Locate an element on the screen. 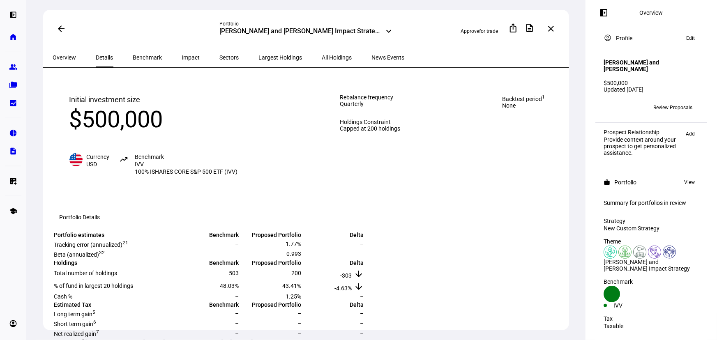  eth-mat-symbol: group is located at coordinates (13, 67).